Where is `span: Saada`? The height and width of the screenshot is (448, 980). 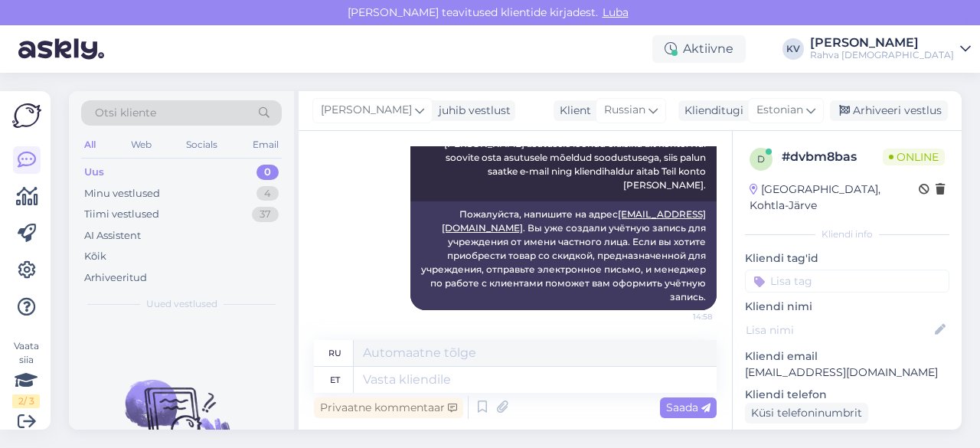 span: Saada is located at coordinates (689, 407).